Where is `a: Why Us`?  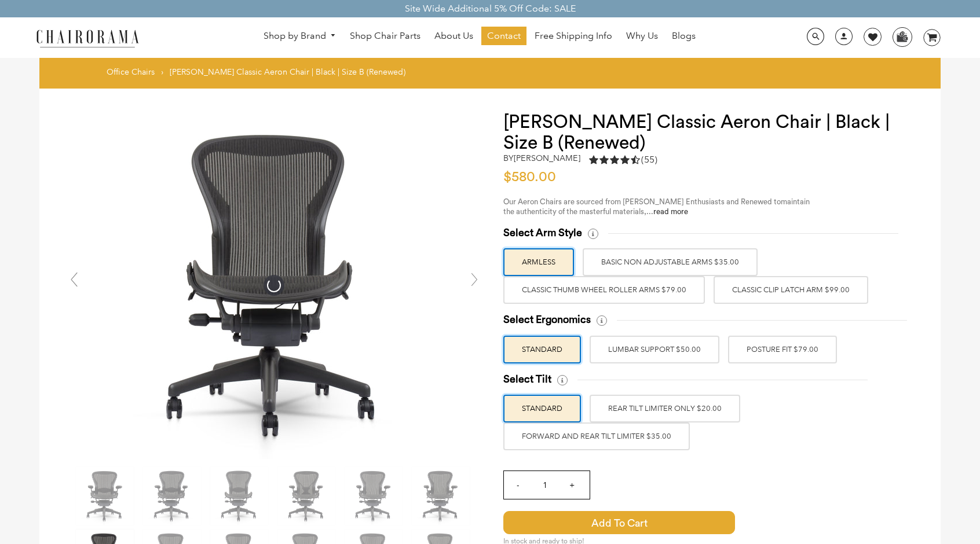
a: Why Us is located at coordinates (642, 36).